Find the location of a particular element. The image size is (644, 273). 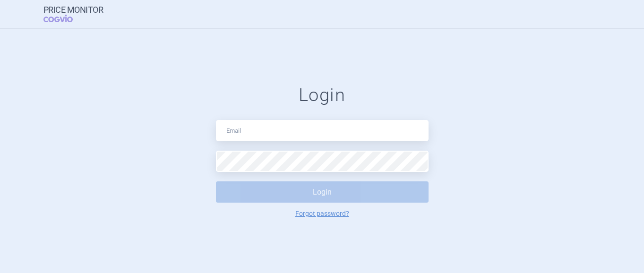

h1: Login is located at coordinates (322, 95).